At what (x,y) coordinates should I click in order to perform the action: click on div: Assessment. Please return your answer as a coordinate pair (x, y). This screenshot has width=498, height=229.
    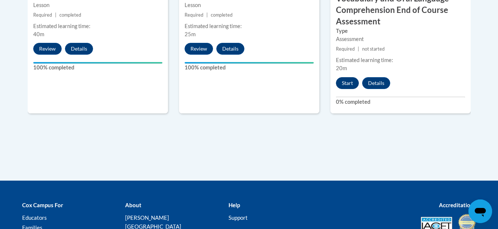
    Looking at the image, I should click on (400, 39).